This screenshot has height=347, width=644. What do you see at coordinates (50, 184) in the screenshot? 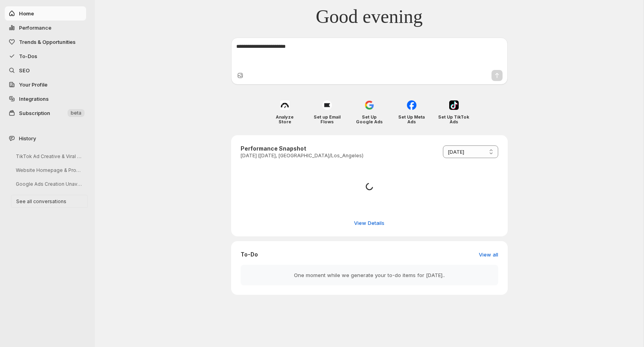
I see `button: Google Ads Creation Unavailable` at bounding box center [50, 184].